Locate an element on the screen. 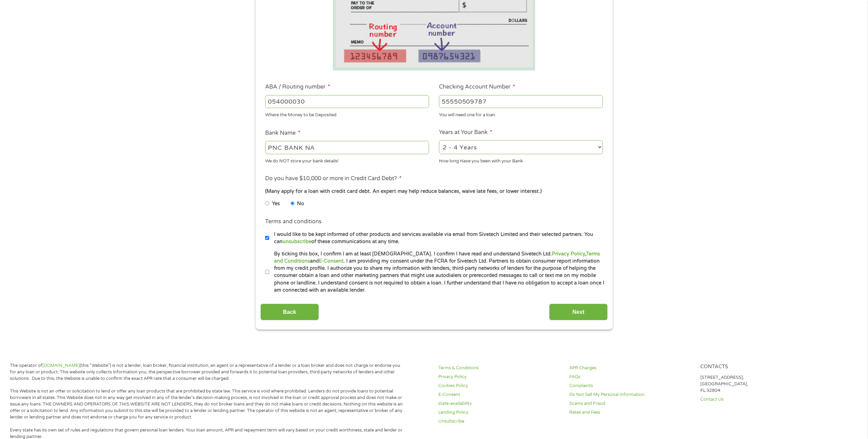  a: Cookies Policy is located at coordinates (500, 386).